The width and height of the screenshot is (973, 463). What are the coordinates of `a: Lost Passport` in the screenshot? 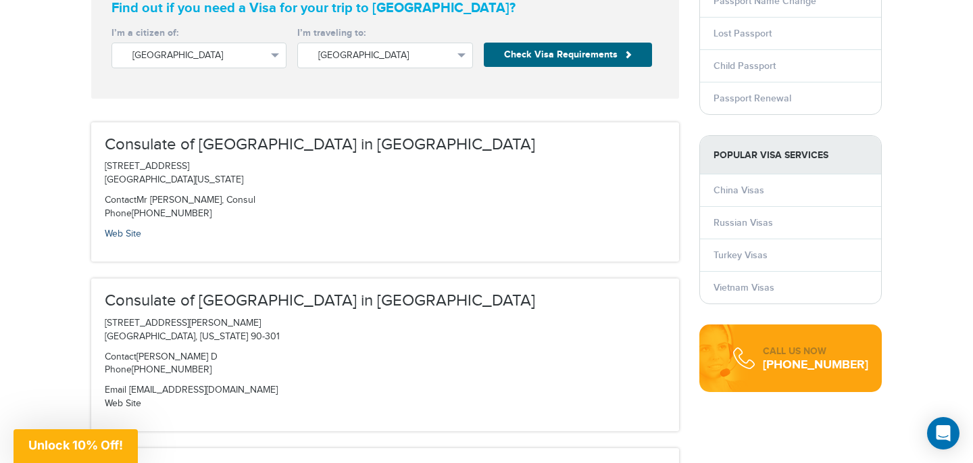 It's located at (742, 33).